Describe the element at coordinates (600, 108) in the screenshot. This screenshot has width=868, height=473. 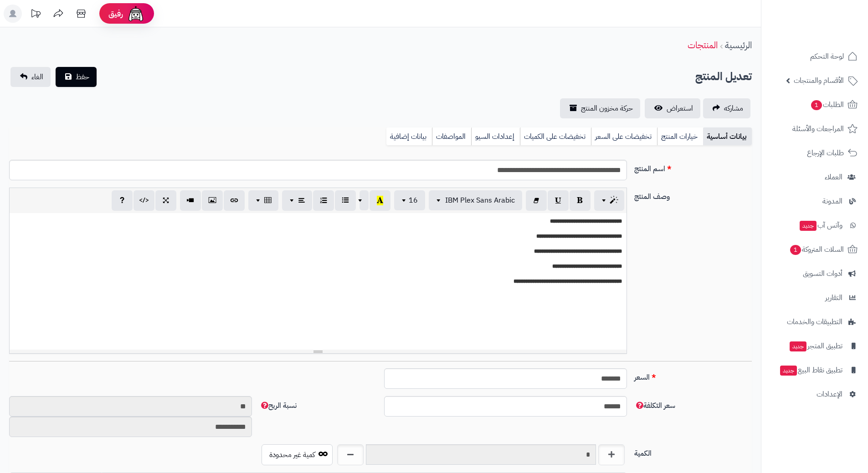
I see `a: حركة مخزون المنتج` at that location.